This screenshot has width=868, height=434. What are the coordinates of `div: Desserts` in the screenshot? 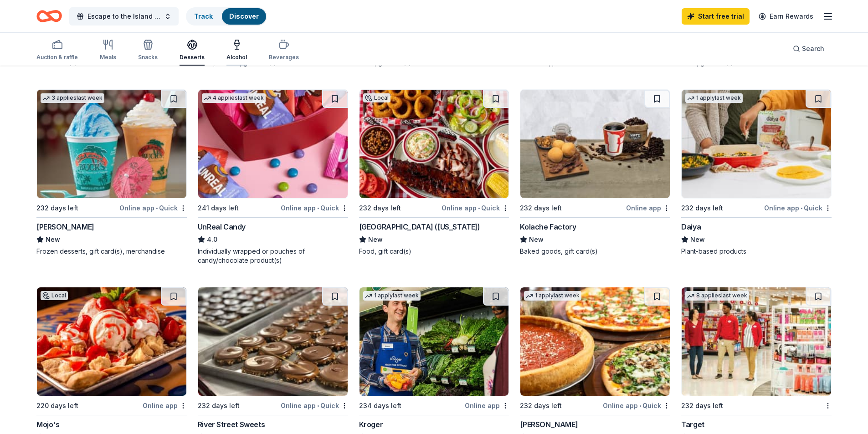 It's located at (191, 57).